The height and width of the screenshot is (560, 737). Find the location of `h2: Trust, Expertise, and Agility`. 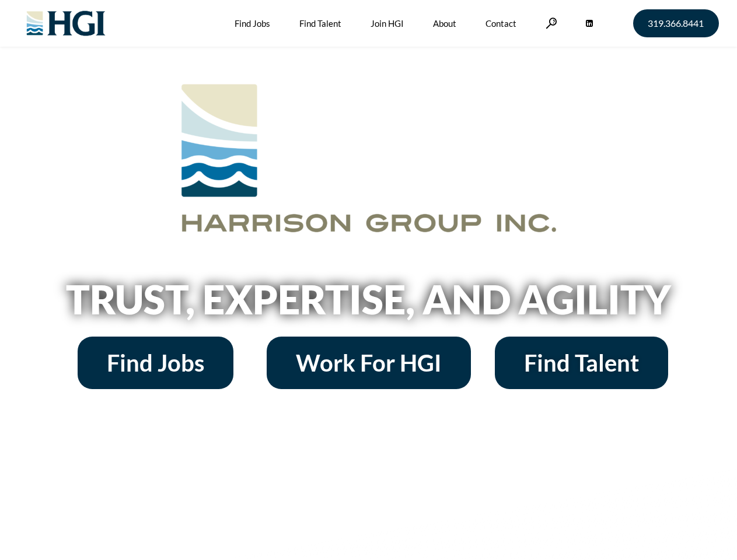

h2: Trust, Expertise, and Agility is located at coordinates (369, 300).